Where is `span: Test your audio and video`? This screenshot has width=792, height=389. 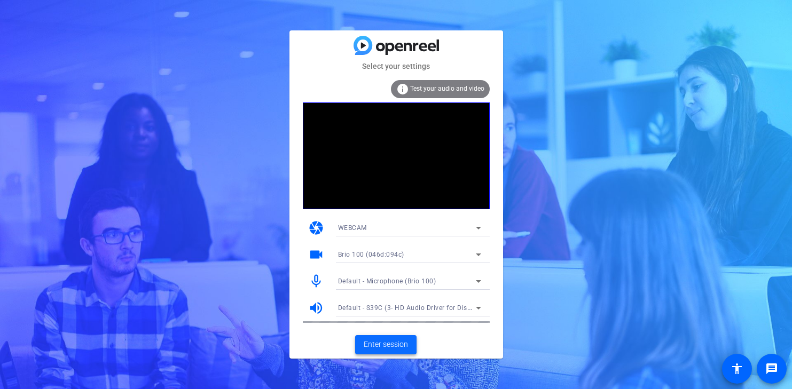 span: Test your audio and video is located at coordinates (447, 89).